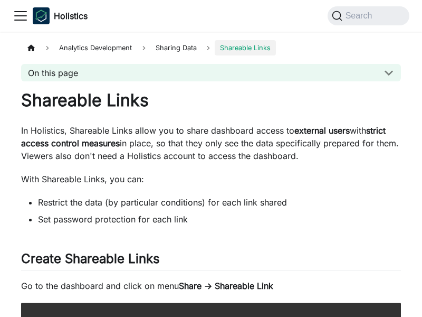  I want to click on button: Search (Command+K), so click(368, 16).